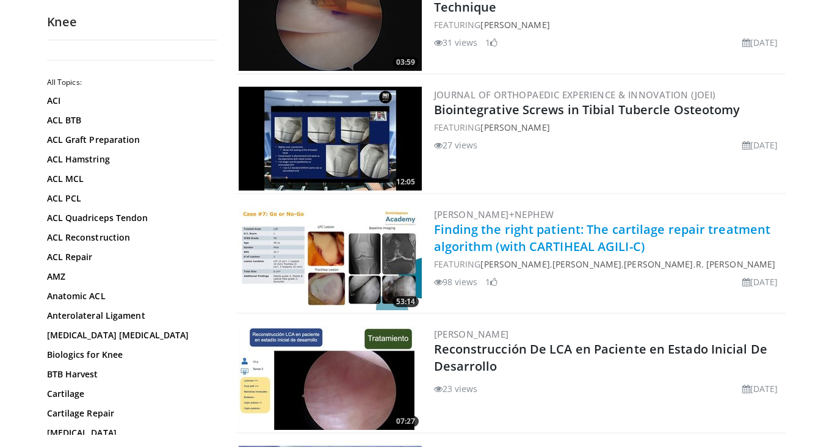  I want to click on a: Finding the right patient: The cartilage repair treatment algorithm (with CARTIHEAL AGILI-C), so click(602, 237).